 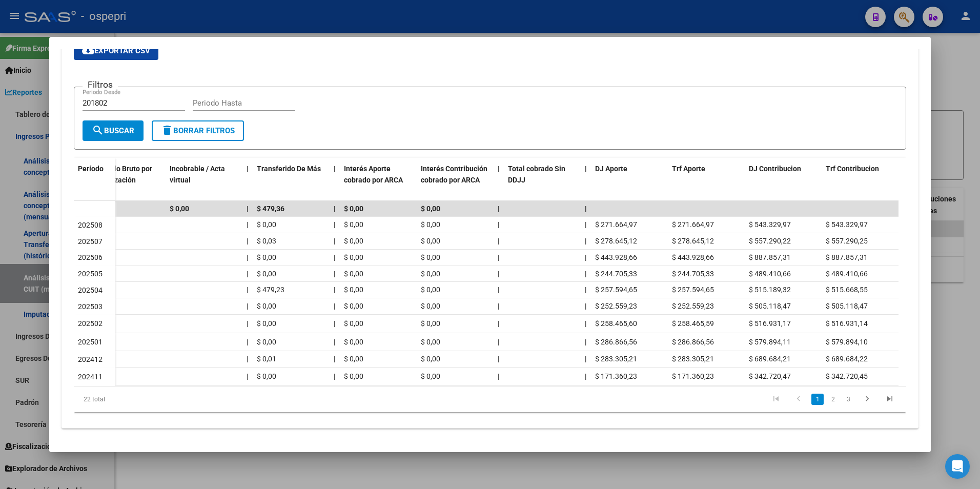 I want to click on li: page 3, so click(x=848, y=400).